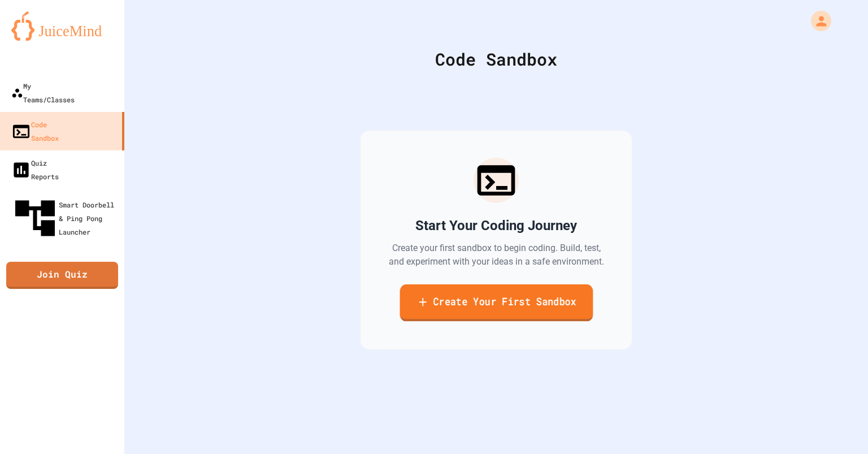 This screenshot has height=454, width=868. I want to click on div: Quiz Reports, so click(35, 170).